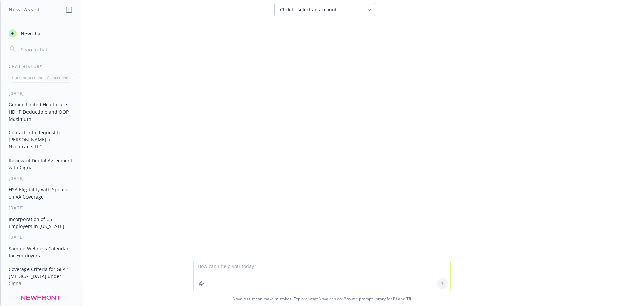 The height and width of the screenshot is (306, 644). What do you see at coordinates (27, 77) in the screenshot?
I see `p: Current account` at bounding box center [27, 77].